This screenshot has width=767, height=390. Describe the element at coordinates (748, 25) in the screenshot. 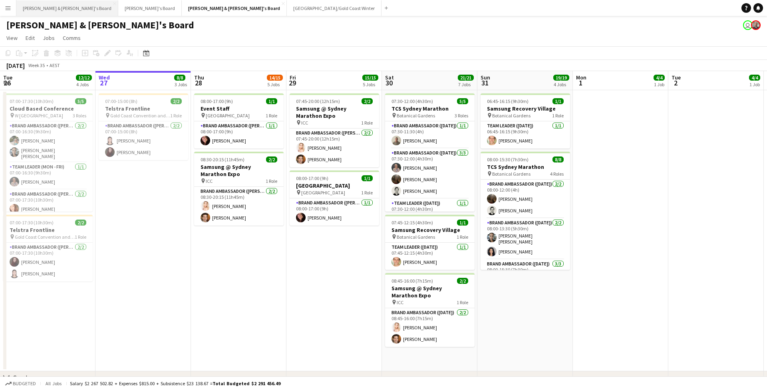

I see `app-user-avatar: Jenny Tu` at that location.